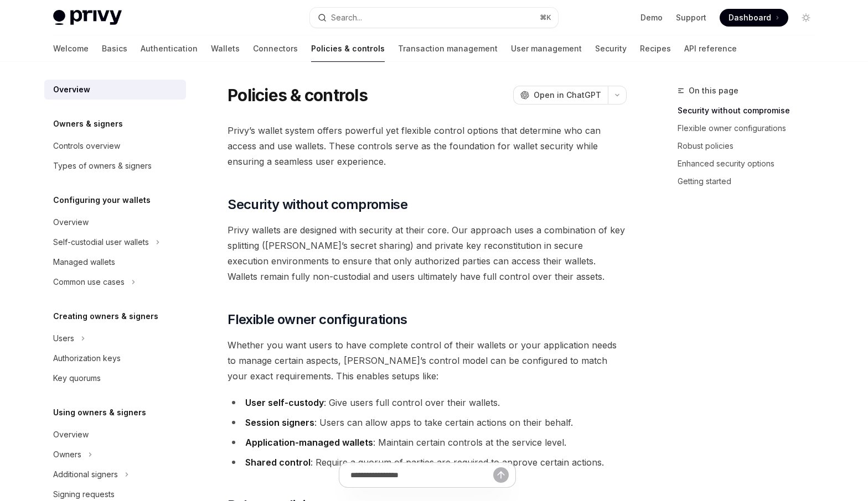 The image size is (868, 501). I want to click on a: Security without compromise, so click(751, 110).